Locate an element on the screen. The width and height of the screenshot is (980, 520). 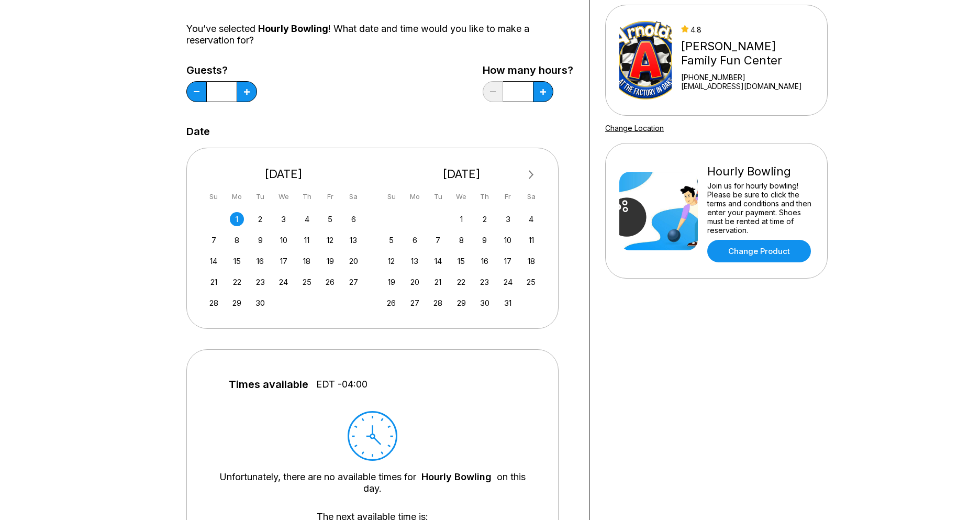
div: Choose Thursday, September 25th, 2025 is located at coordinates (307, 281).